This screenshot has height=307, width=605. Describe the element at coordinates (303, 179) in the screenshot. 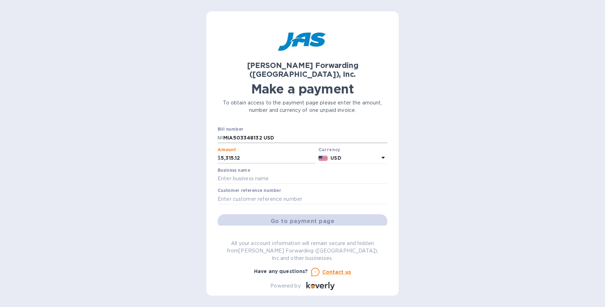

I see `input: Enter business name` at that location.